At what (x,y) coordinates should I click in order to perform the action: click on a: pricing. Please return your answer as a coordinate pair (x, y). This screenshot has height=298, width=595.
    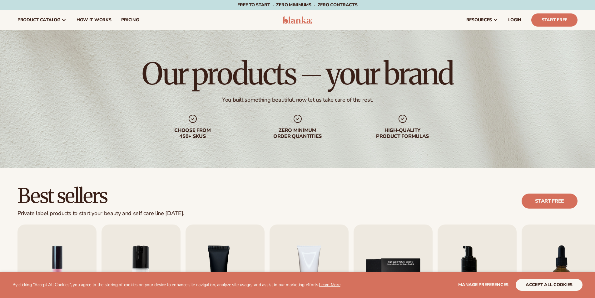
    Looking at the image, I should click on (130, 20).